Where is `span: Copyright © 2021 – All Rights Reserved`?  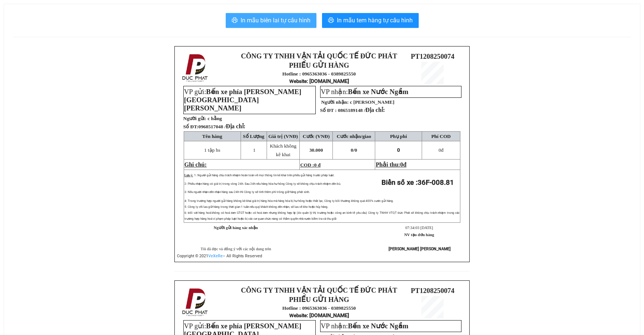
span: Copyright © 2021 – All Rights Reserved is located at coordinates (220, 255).